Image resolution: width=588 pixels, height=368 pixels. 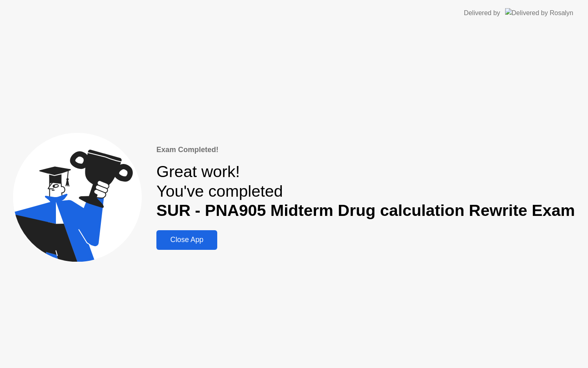 What do you see at coordinates (365, 149) in the screenshot?
I see `div: Exam Completed!` at bounding box center [365, 149].